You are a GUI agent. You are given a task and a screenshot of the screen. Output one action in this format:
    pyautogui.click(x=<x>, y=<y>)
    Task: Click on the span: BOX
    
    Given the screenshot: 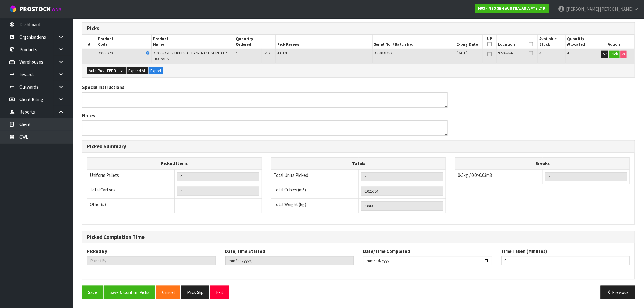 What is the action you would take?
    pyautogui.click(x=267, y=53)
    